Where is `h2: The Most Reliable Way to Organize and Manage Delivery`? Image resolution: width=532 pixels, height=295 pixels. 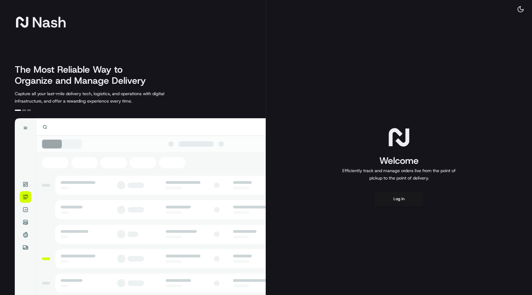
h2: The Most Reliable Way to Organize and Manage Delivery is located at coordinates (84, 75).